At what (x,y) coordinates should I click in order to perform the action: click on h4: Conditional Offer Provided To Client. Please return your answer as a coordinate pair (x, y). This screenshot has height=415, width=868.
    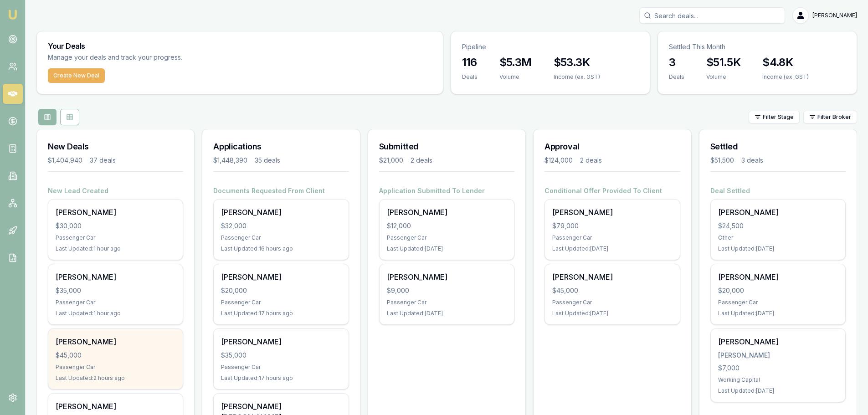
    Looking at the image, I should click on (612, 191).